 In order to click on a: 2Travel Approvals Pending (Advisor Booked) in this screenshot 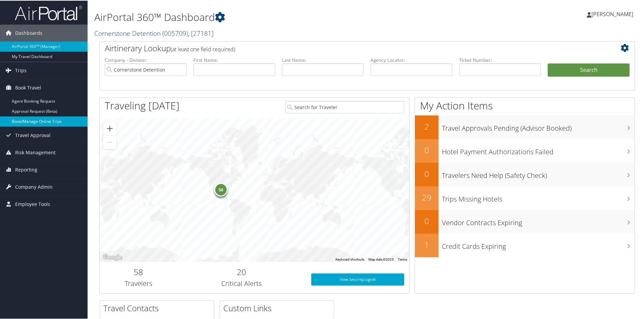, I will do `click(525, 126)`.